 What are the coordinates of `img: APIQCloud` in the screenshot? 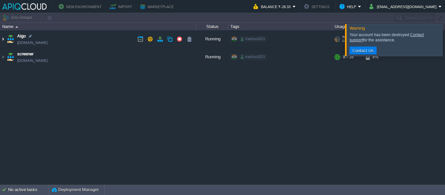 It's located at (24, 7).